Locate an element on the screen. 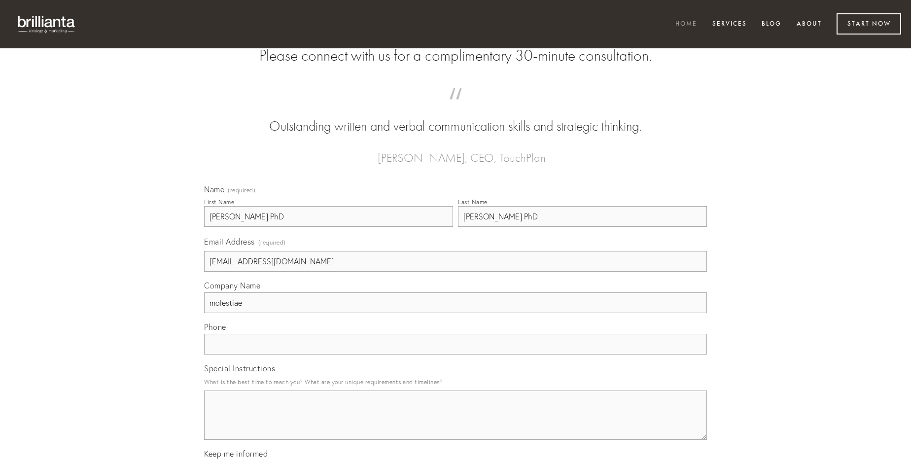 The height and width of the screenshot is (463, 911). div: First Name is located at coordinates (219, 202).